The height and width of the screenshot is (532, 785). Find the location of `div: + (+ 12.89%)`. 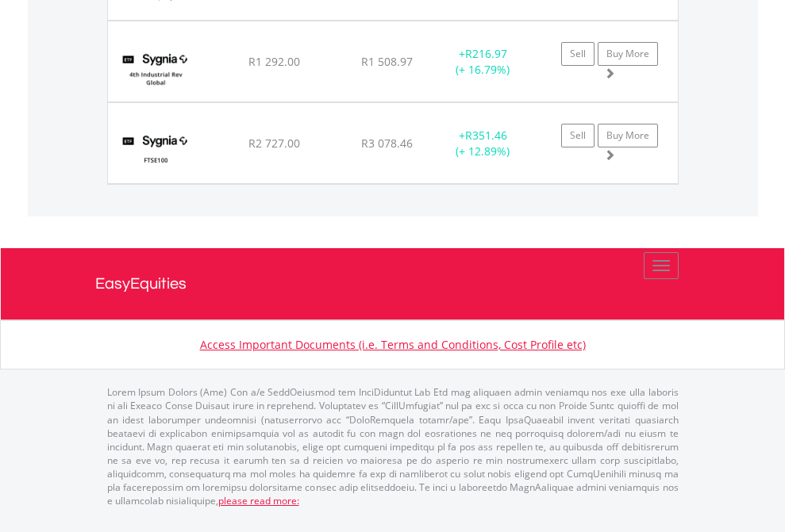

div: + (+ 12.89%) is located at coordinates (483, 144).